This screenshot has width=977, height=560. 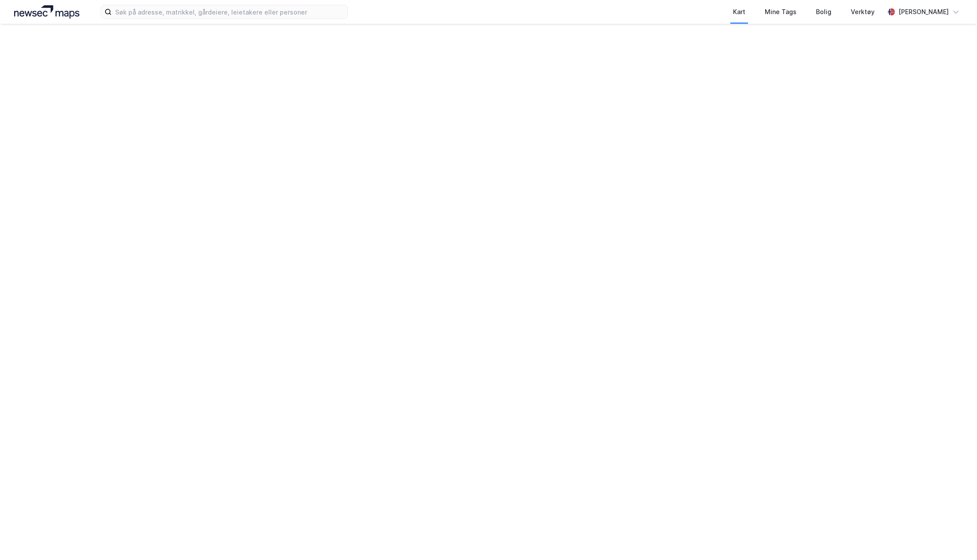 What do you see at coordinates (863, 12) in the screenshot?
I see `div: Verktøy` at bounding box center [863, 12].